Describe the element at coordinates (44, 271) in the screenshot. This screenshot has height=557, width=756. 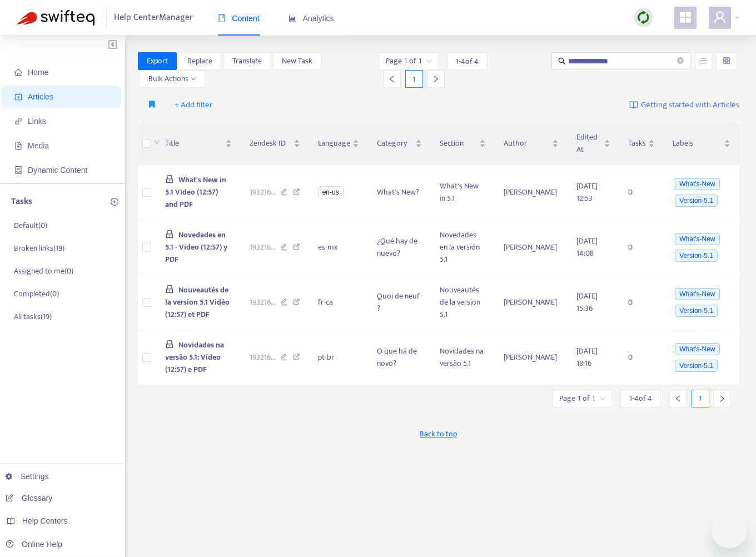
I see `p: Assigned to me ( 0 )` at that location.